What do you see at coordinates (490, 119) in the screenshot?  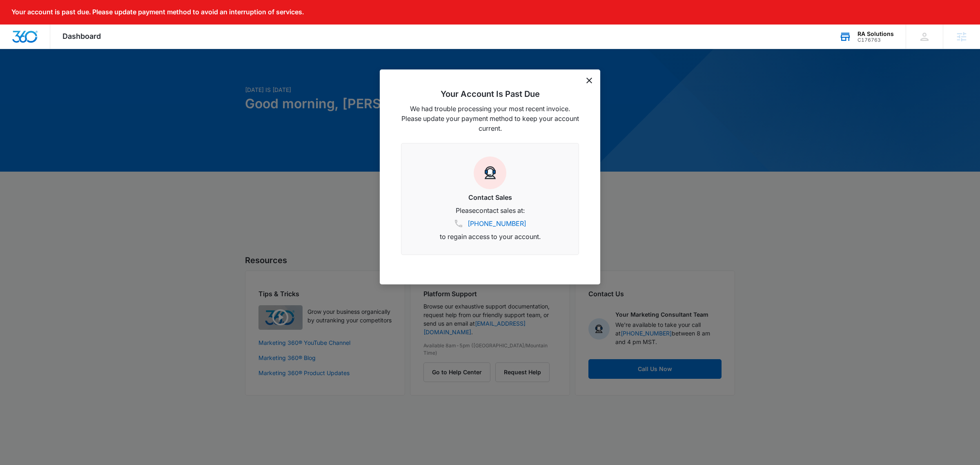 I see `p: We had trouble processing your most recent invoice. Please update your payment method to keep you...` at bounding box center [490, 119].